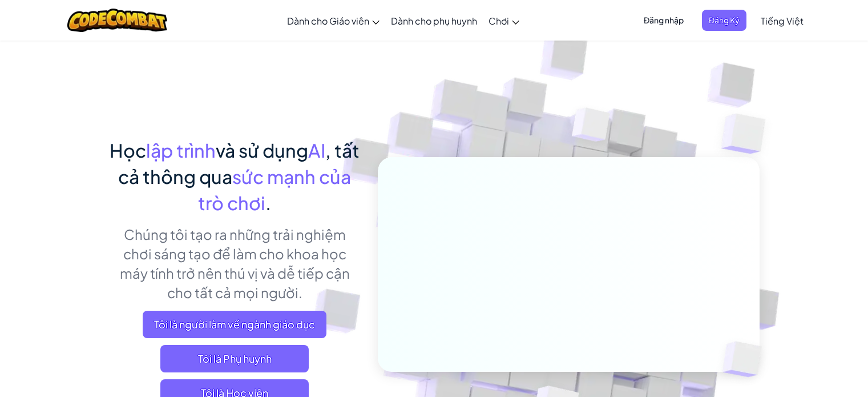  Describe the element at coordinates (234, 359) in the screenshot. I see `span: Tôi là Phụ huynh` at that location.